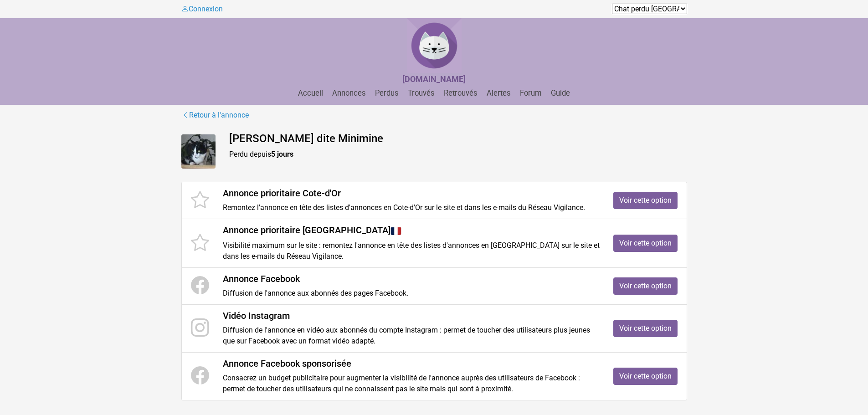 This screenshot has width=868, height=415. What do you see at coordinates (458, 155) in the screenshot?
I see `p: Perdu depuis` at bounding box center [458, 155].